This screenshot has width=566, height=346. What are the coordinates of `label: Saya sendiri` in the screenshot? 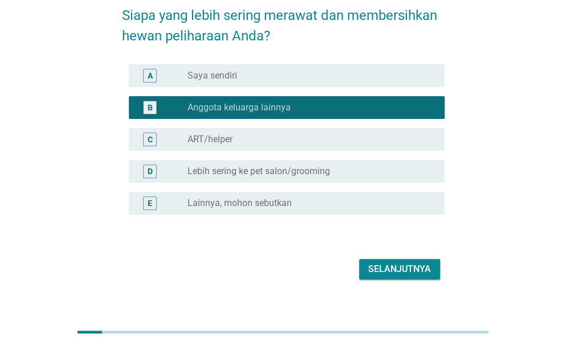 It's located at (212, 76).